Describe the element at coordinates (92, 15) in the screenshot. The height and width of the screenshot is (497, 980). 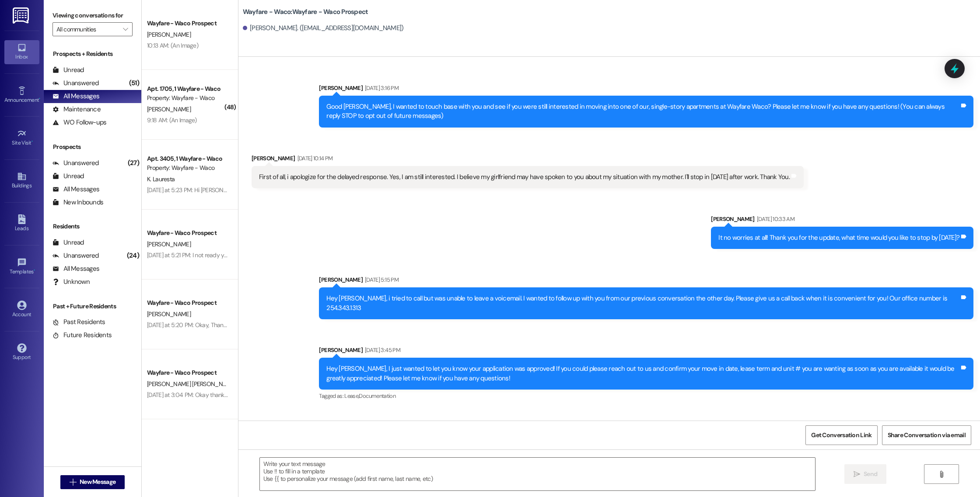
I see `label: Viewing conversations for` at that location.